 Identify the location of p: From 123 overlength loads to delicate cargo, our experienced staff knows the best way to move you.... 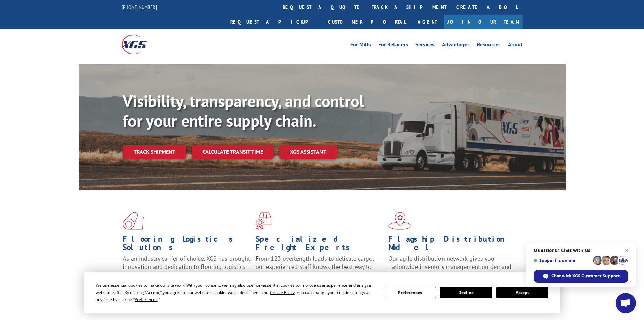
(320, 269).